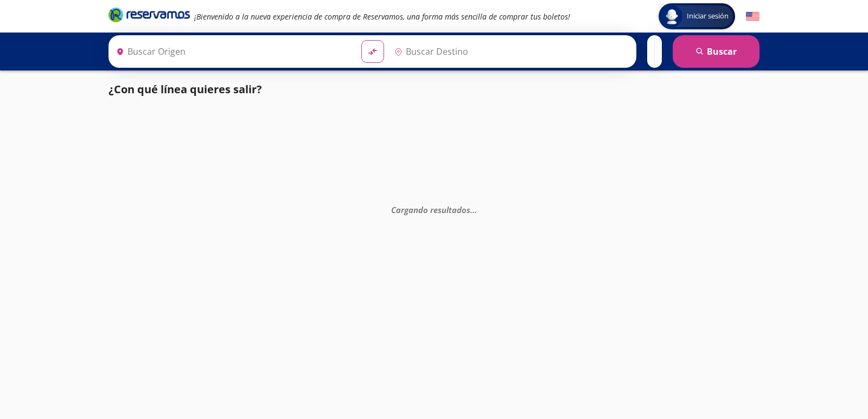  What do you see at coordinates (510, 52) in the screenshot?
I see `input: Buscar Destino` at bounding box center [510, 52].